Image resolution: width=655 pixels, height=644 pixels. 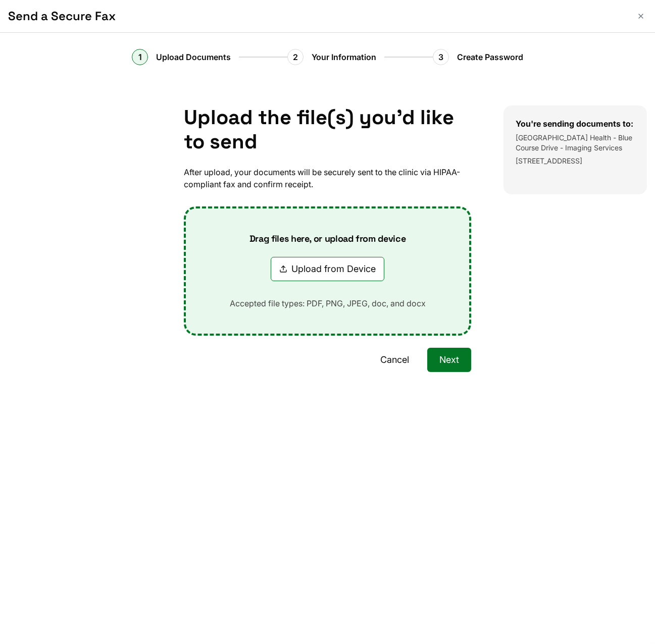 I want to click on div: 1, so click(x=140, y=57).